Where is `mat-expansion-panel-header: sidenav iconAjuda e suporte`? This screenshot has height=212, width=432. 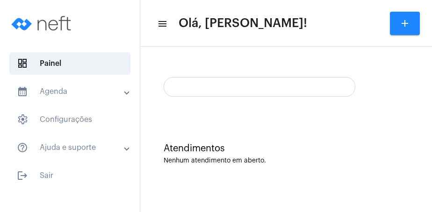 mat-expansion-panel-header: sidenav iconAjuda e suporte is located at coordinates (72, 148).